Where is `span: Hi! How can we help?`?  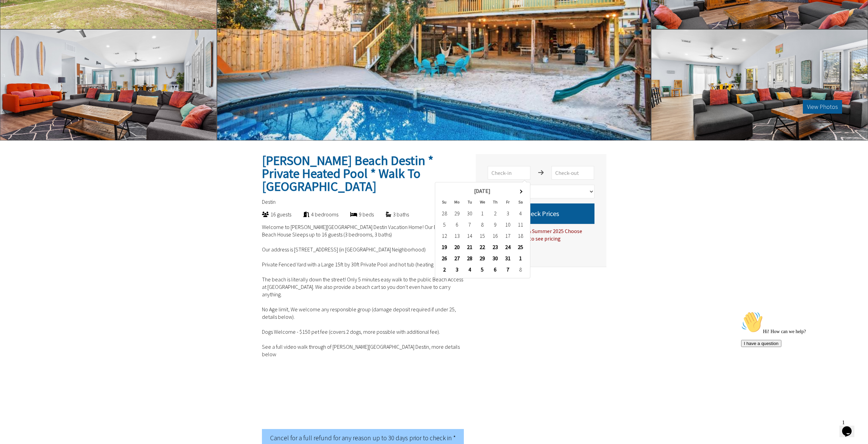
span: Hi! How can we help? is located at coordinates (35, 23).